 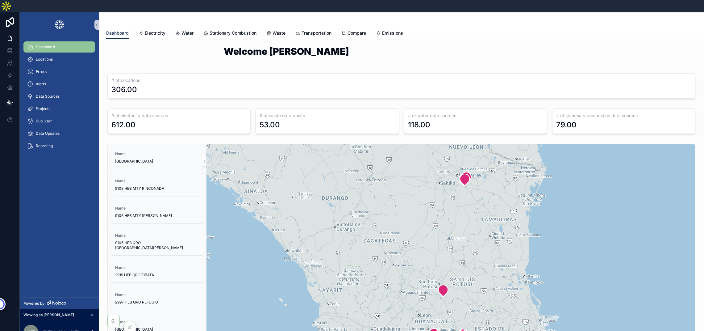 I want to click on a: Transportation, so click(x=313, y=34).